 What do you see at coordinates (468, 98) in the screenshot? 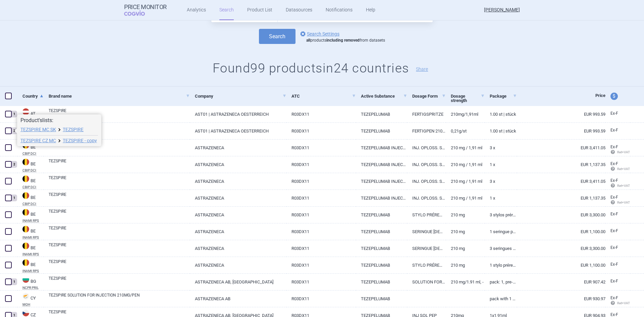
I see `a: Dosage strength` at bounding box center [468, 98].